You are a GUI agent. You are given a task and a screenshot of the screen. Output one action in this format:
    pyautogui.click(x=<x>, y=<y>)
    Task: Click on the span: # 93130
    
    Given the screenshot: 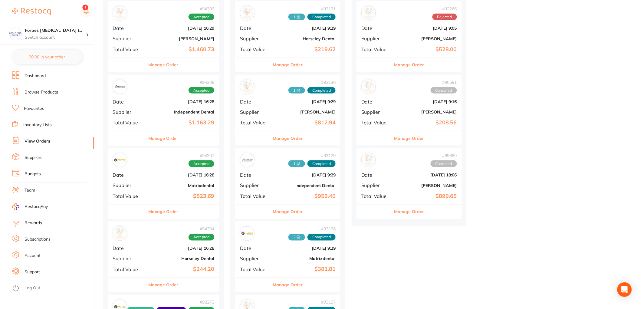 What is the action you would take?
    pyautogui.click(x=312, y=82)
    